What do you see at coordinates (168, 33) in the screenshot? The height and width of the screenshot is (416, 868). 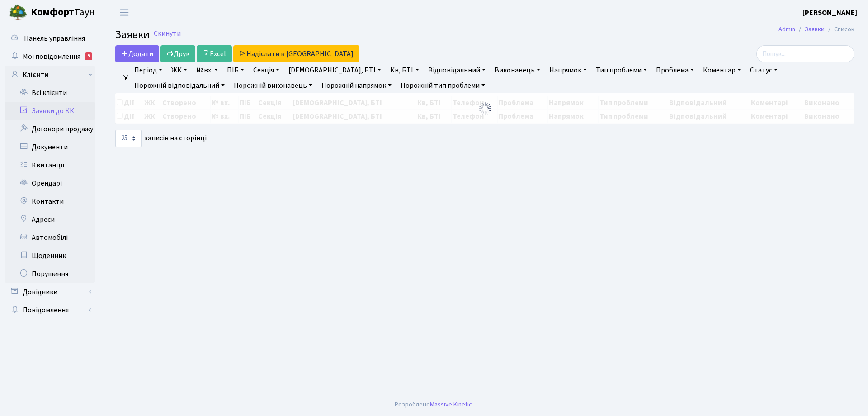 I see `a: Скинути` at bounding box center [168, 33].